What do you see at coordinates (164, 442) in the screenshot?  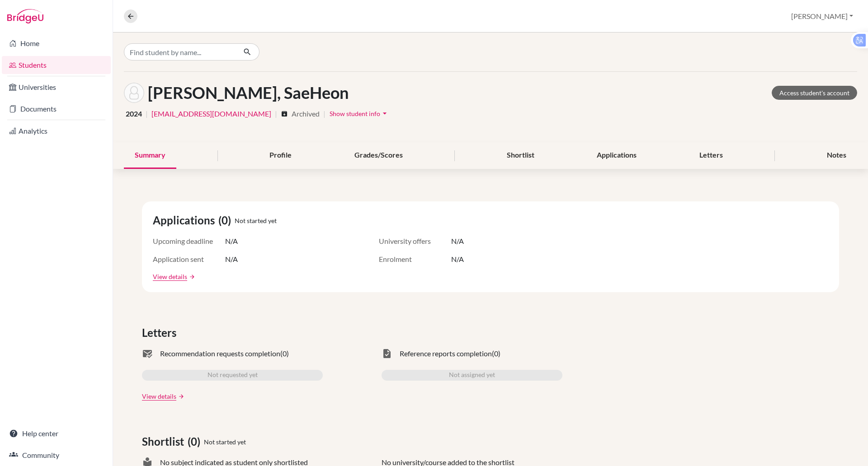 I see `span: Shortlist` at bounding box center [164, 442].